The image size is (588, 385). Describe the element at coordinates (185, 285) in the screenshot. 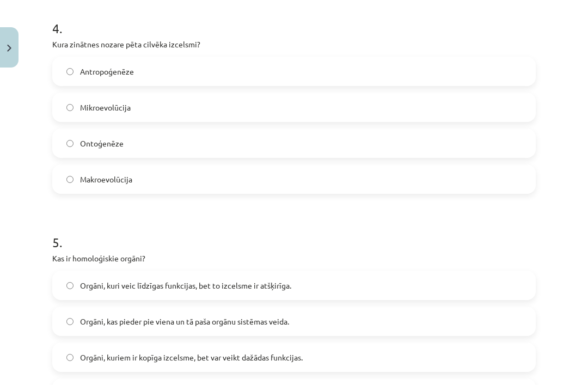

I see `span: Orgāni, kuri veic līdzīgas funkcijas, bet to izcelsme ir atšķirīga.` at that location.